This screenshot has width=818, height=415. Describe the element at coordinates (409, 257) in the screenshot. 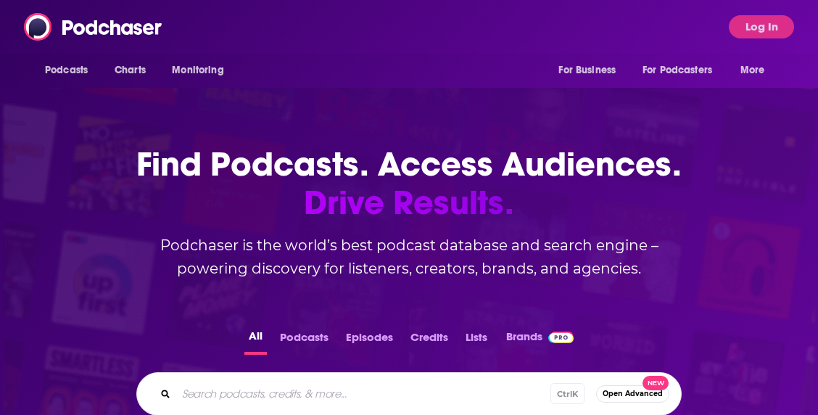

I see `h2: Podchaser is the world’s best podcast database and search engine – powering discovery for listene...` at that location.